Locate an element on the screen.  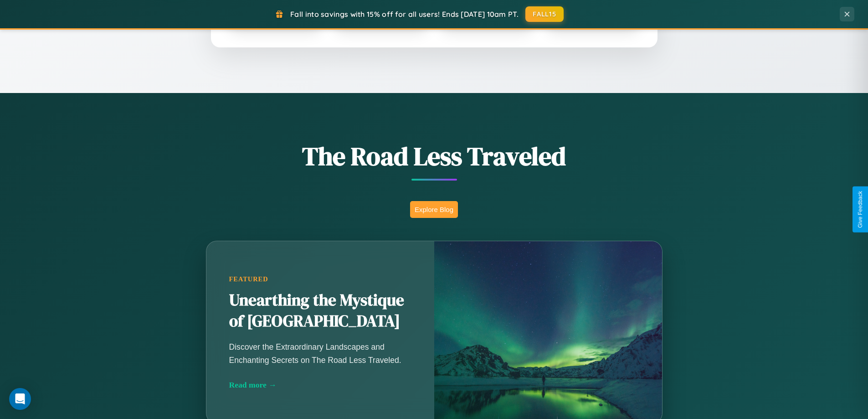
div: Featured is located at coordinates (320, 279).